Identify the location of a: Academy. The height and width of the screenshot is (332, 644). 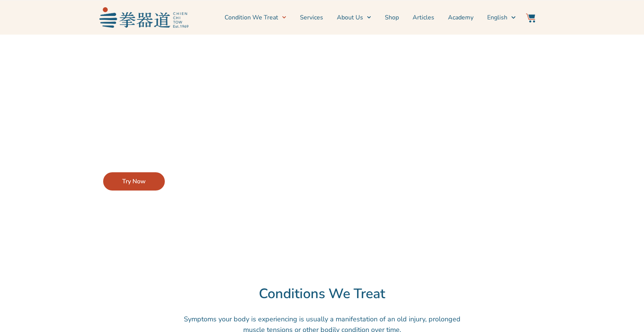
(461, 18).